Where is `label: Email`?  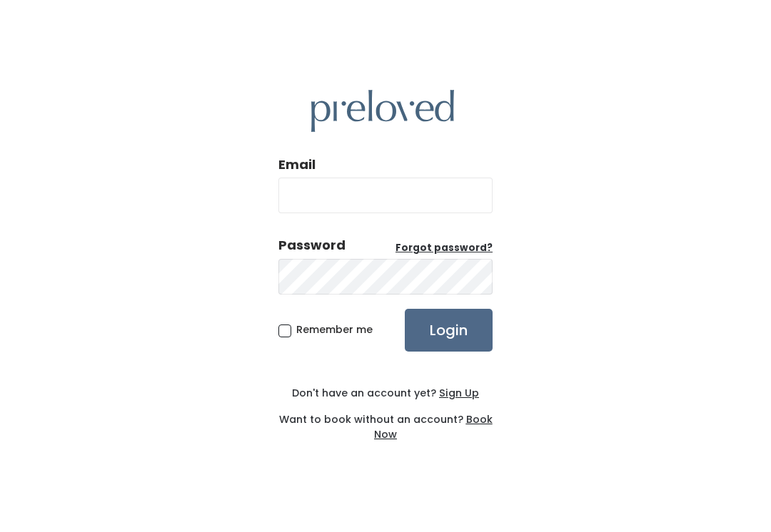
label: Email is located at coordinates (297, 165).